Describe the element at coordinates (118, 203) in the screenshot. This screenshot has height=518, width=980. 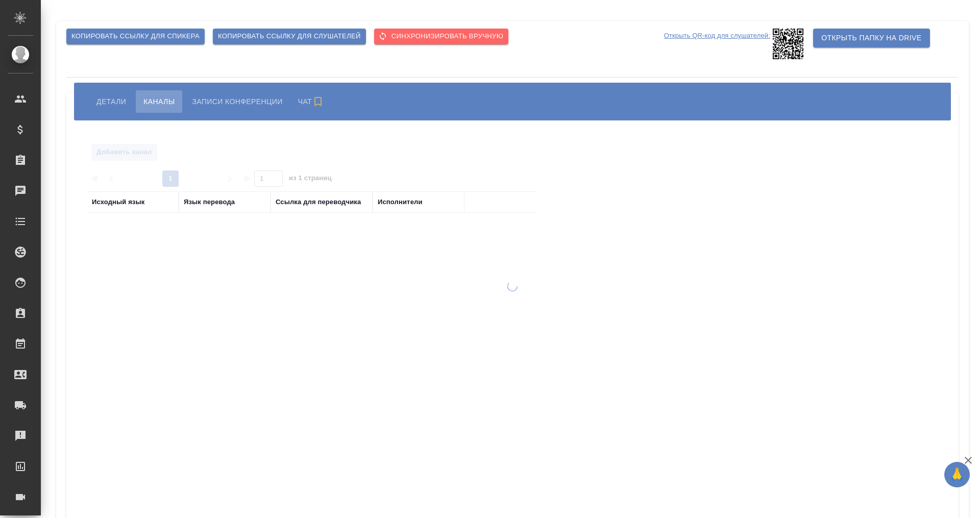
I see `div: Исходный язык` at that location.